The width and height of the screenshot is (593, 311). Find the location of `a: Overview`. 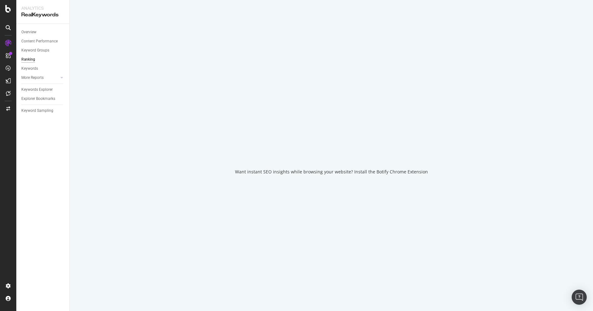

a: Overview is located at coordinates (43, 32).